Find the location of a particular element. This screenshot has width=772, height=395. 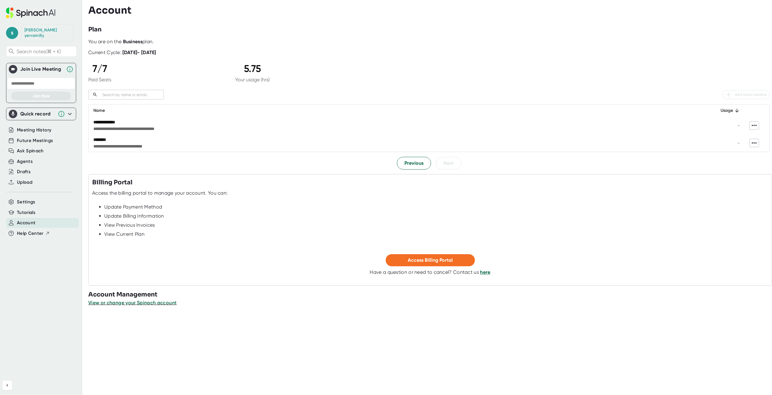

button: Account is located at coordinates (26, 223).